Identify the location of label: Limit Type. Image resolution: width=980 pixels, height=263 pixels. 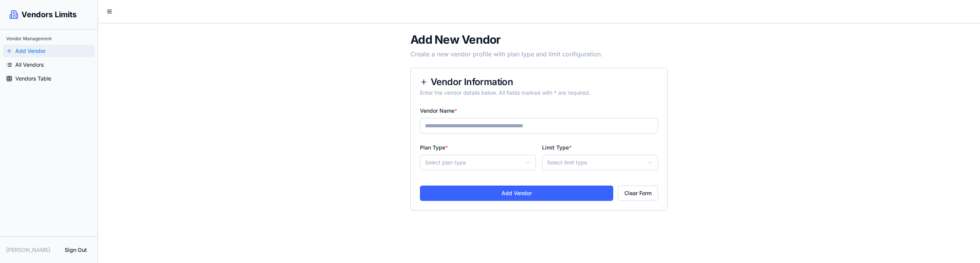
(557, 148).